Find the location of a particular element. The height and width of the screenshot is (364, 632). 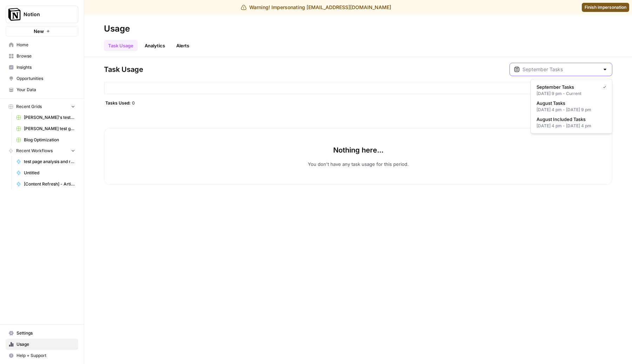

a: Your Data is located at coordinates (41, 90).